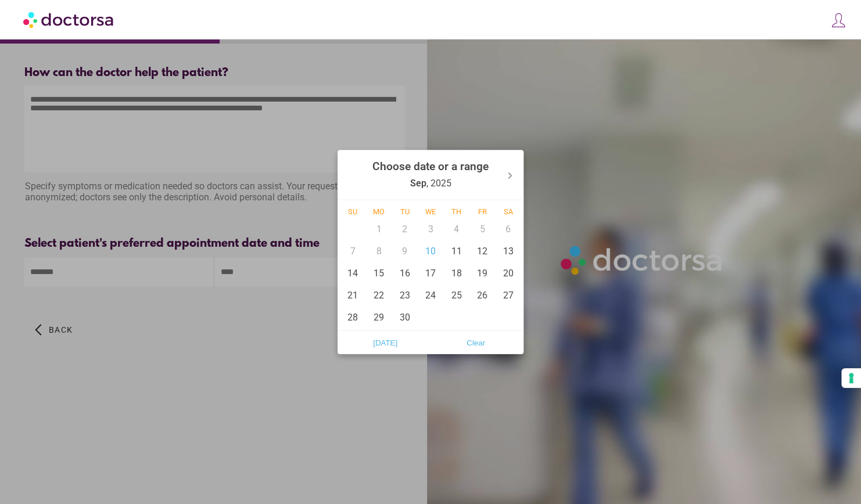 The width and height of the screenshot is (861, 504). Describe the element at coordinates (838, 21) in the screenshot. I see `img: icons8-customer-100.png` at that location.